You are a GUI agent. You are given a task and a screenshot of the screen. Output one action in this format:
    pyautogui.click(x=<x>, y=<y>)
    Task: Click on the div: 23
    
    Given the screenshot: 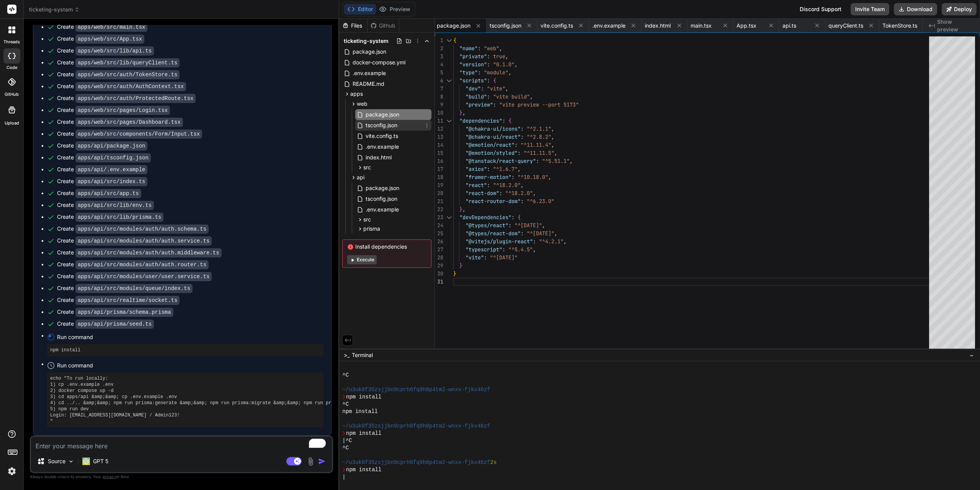 What is the action you would take?
    pyautogui.click(x=439, y=217)
    